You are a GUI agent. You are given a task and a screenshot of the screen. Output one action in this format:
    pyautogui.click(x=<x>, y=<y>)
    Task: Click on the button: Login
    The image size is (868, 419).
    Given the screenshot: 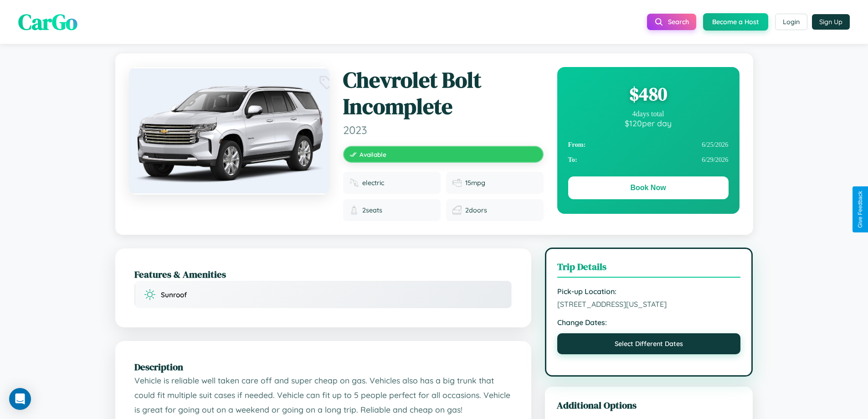 What is the action you would take?
    pyautogui.click(x=791, y=22)
    